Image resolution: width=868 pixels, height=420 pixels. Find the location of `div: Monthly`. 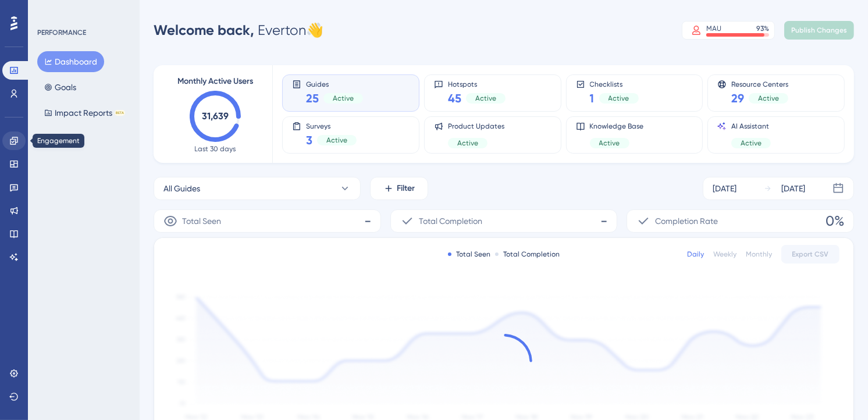

div: Monthly is located at coordinates (759, 254).